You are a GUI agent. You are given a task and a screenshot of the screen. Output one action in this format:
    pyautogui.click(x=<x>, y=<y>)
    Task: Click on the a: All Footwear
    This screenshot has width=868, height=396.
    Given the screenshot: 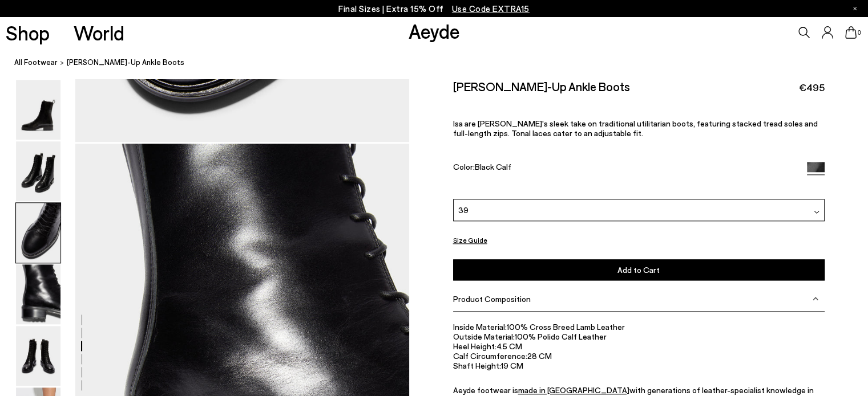 What is the action you would take?
    pyautogui.click(x=36, y=63)
    